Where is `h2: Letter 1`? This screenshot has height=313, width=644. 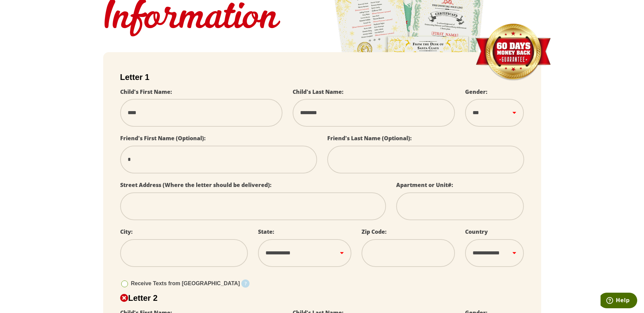 h2: Letter 1 is located at coordinates (322, 77).